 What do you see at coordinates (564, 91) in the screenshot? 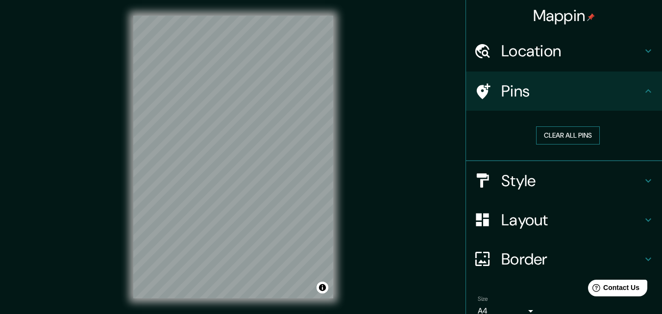
I see `div: Pins` at bounding box center [564, 91].